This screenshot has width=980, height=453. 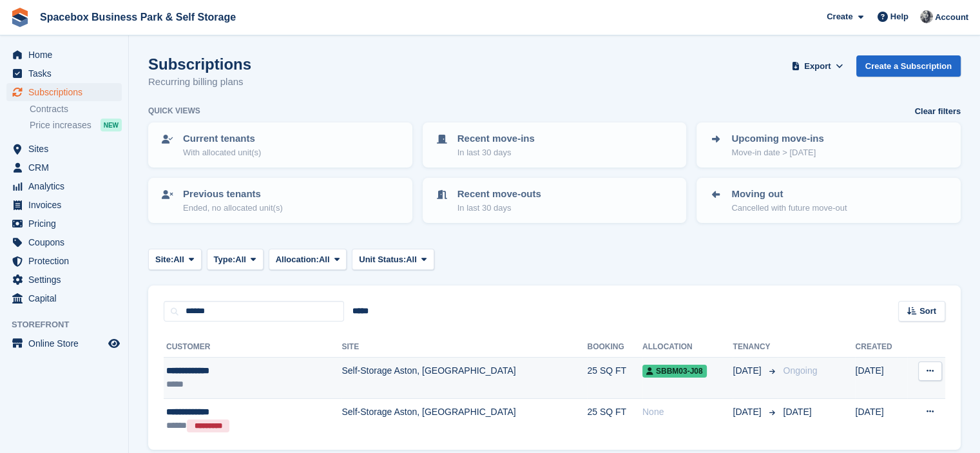 What do you see at coordinates (818, 66) in the screenshot?
I see `button: Export` at bounding box center [818, 66].